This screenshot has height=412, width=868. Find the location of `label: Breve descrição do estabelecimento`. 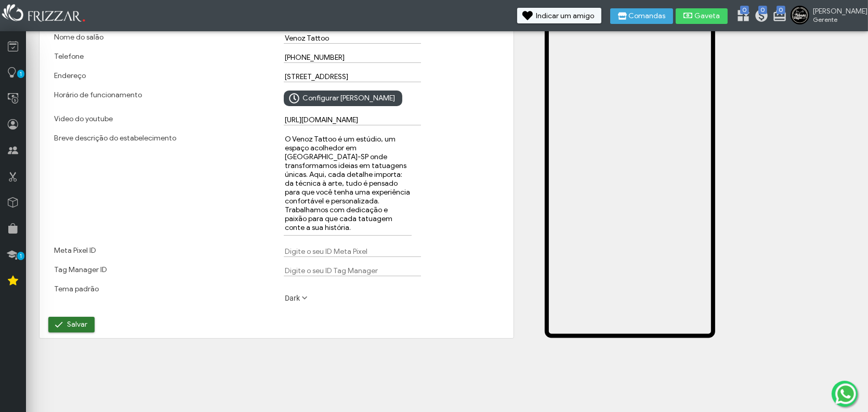

label: Breve descrição do estabelecimento is located at coordinates (115, 138).